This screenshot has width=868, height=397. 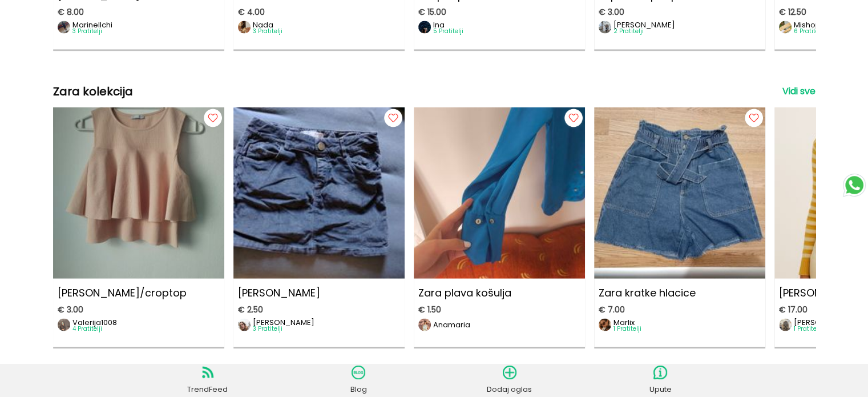 I want to click on p: Blog, so click(x=359, y=389).